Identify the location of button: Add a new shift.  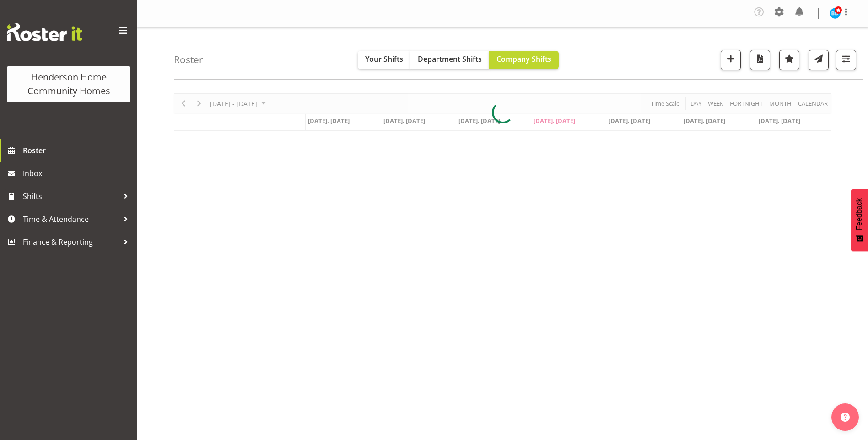
(731, 60).